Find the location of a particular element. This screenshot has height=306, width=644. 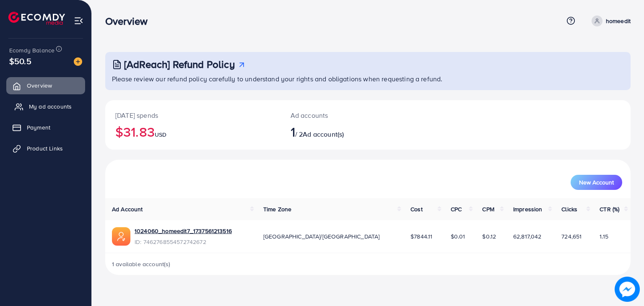

span: $7844.11 is located at coordinates (421, 237).